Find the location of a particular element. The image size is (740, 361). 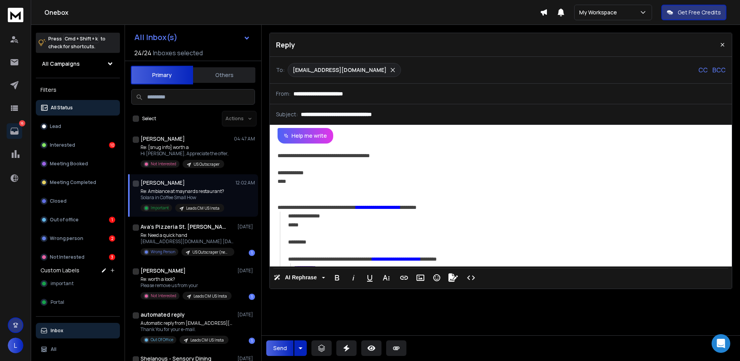

p: US Outscraper (new approach) is located at coordinates (211, 252).